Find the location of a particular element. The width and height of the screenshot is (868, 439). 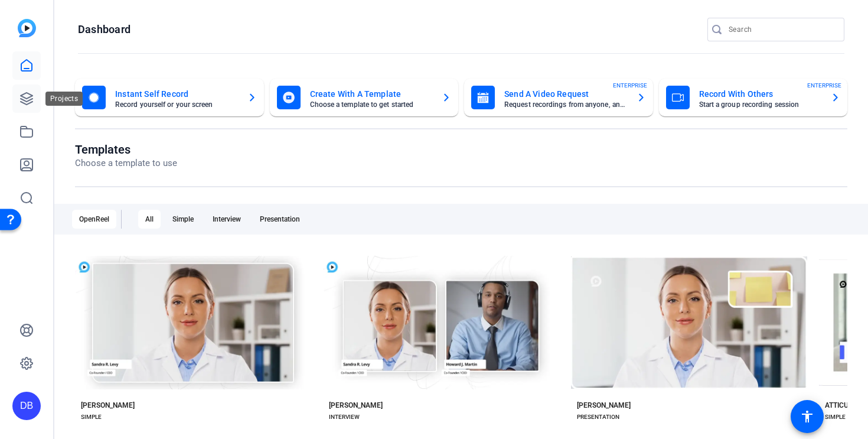

div: DB is located at coordinates (27, 406).